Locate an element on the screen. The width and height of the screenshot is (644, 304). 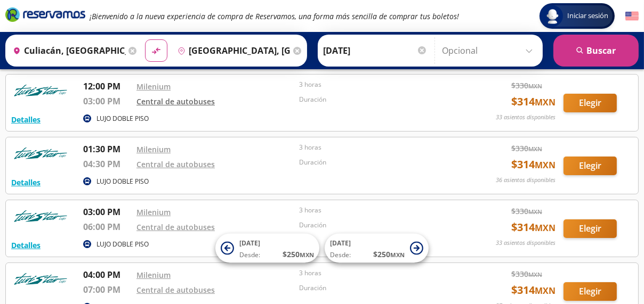
p: 12:00 PM is located at coordinates (107, 86).